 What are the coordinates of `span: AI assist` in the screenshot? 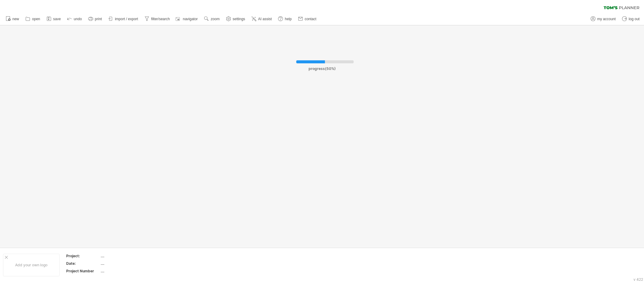 It's located at (265, 19).